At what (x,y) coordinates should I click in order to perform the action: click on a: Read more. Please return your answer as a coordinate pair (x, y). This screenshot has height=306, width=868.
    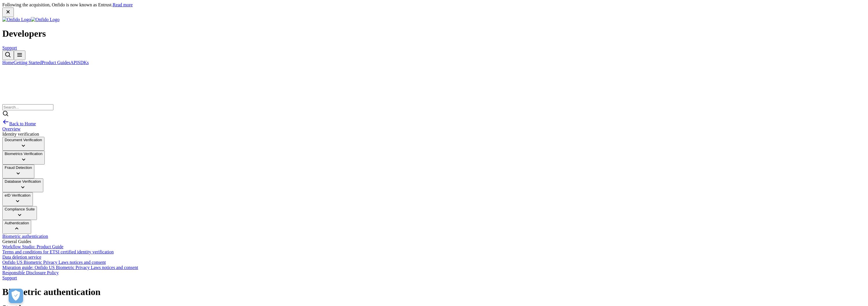
    Looking at the image, I should click on (123, 5).